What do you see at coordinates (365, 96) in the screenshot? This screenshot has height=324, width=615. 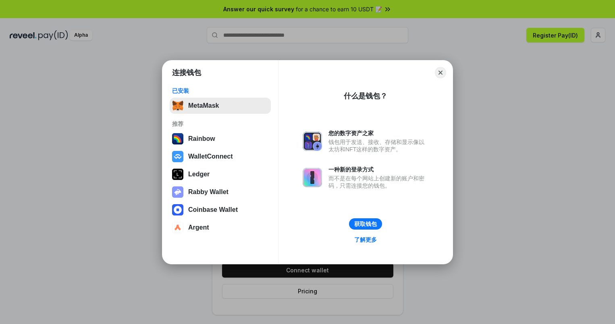 I see `div: 什么是钱包？` at bounding box center [365, 96].